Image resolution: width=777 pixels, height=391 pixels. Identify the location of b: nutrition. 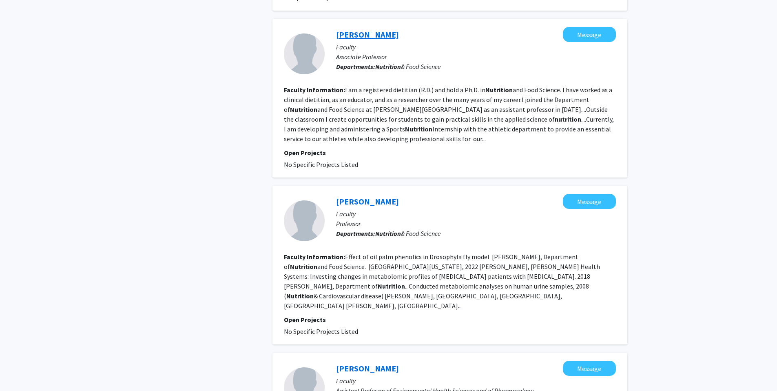
(568, 119).